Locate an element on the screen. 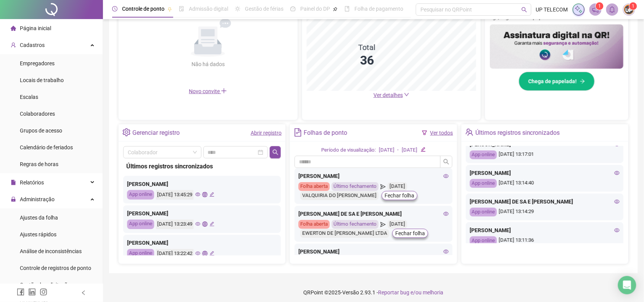 The image size is (644, 302). span: down is located at coordinates (407, 95).